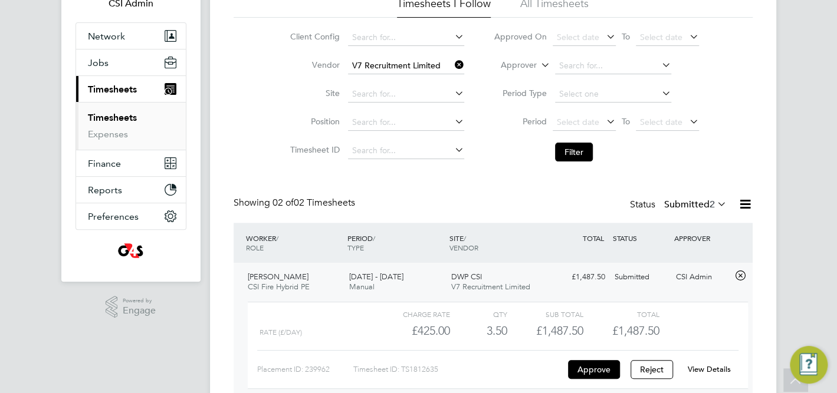 The height and width of the screenshot is (393, 837). Describe the element at coordinates (640, 238) in the screenshot. I see `div: STATUS` at that location.